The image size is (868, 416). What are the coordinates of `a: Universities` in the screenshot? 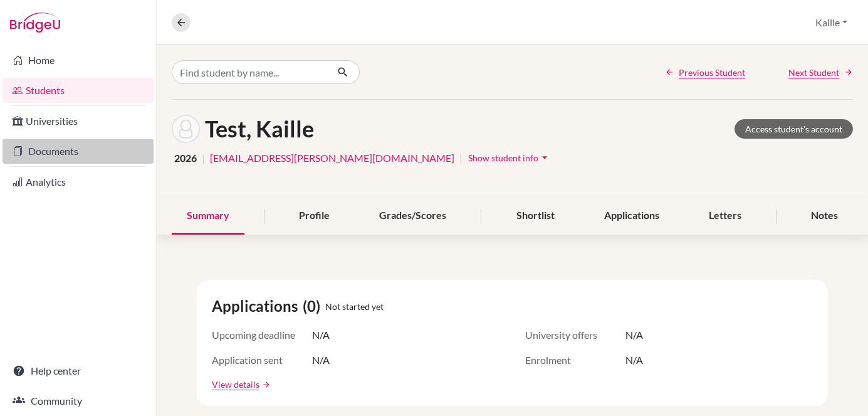 It's located at (78, 121).